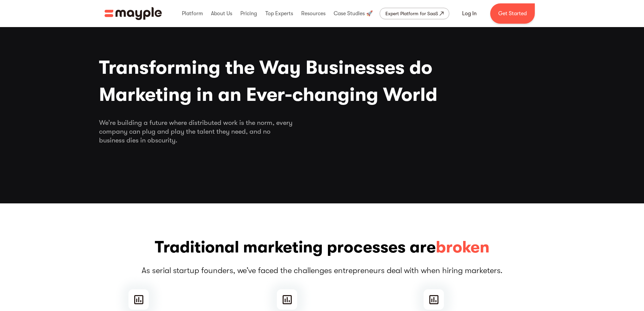 This screenshot has height=311, width=644. I want to click on img: Mayple logo, so click(133, 14).